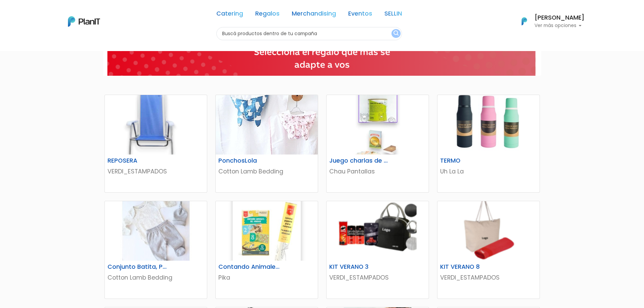  Describe the element at coordinates (229, 14) in the screenshot. I see `a: Catering` at that location.